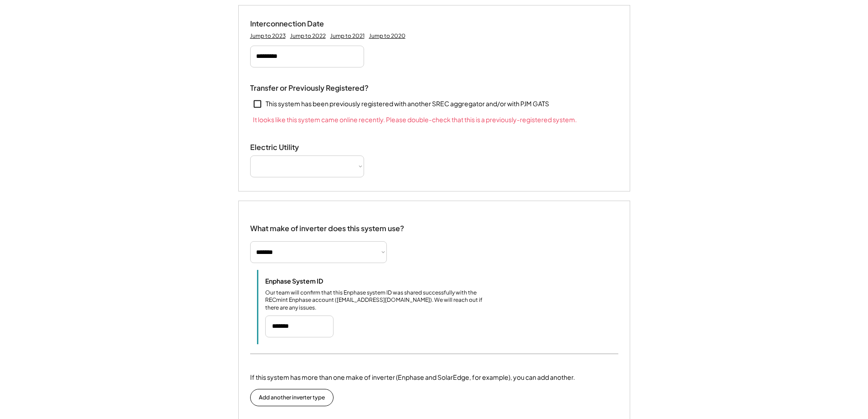 This screenshot has width=868, height=419. I want to click on div: Jump to 2023, so click(268, 36).